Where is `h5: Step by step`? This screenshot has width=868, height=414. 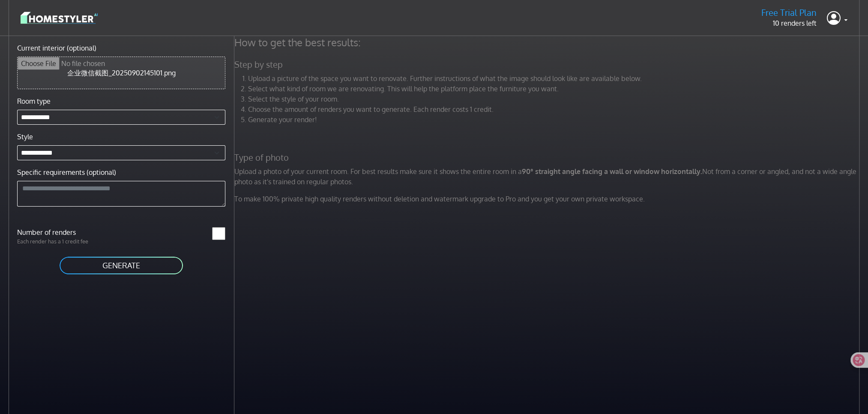
h5: Step by step is located at coordinates (548, 64).